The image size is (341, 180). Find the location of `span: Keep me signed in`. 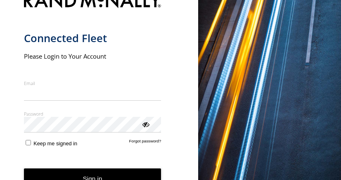

span: Keep me signed in is located at coordinates (55, 143).